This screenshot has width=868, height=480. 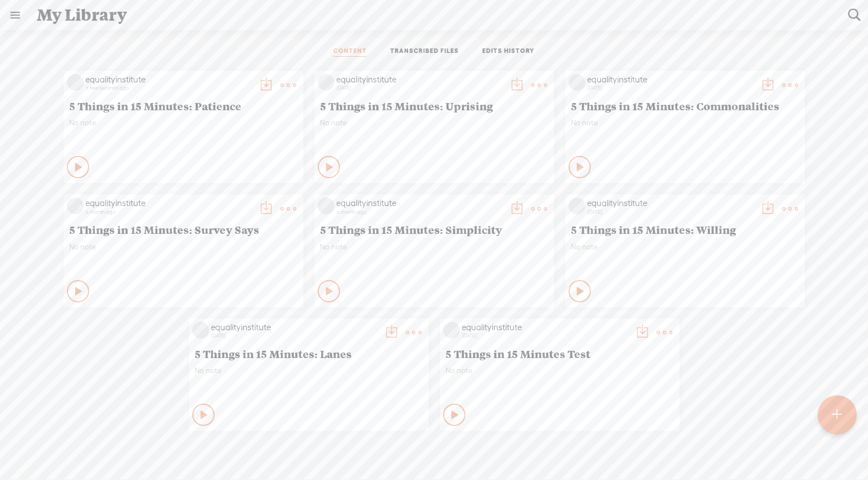 What do you see at coordinates (434, 15) in the screenshot?
I see `div: My Library` at bounding box center [434, 15].